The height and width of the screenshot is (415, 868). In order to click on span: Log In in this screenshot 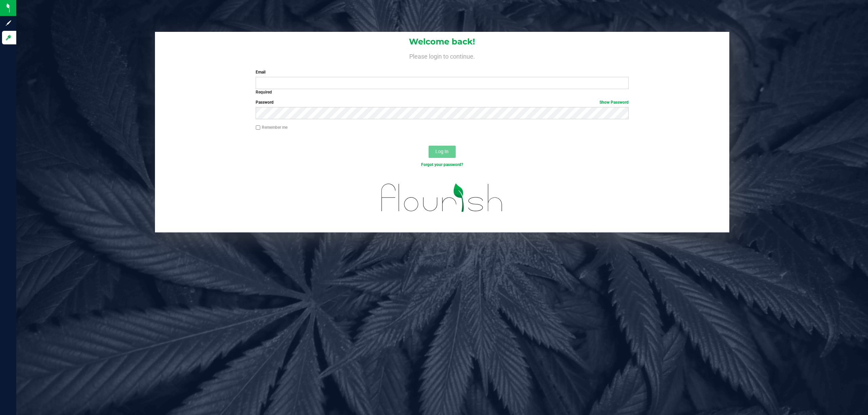, I will do `click(441, 152)`.